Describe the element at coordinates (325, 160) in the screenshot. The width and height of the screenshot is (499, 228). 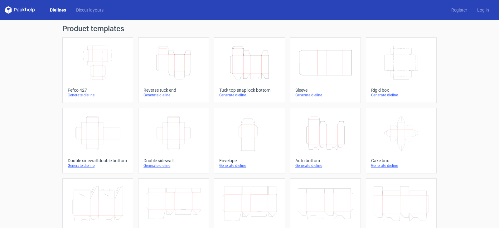
I see `div: Auto bottom` at that location.